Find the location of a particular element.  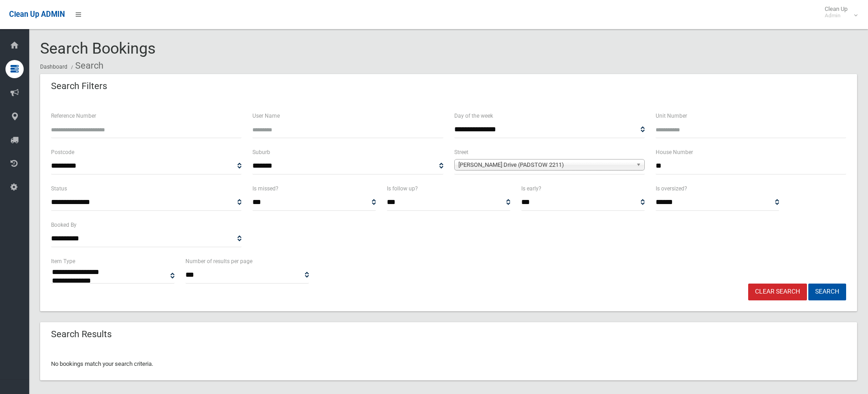

button: Search is located at coordinates (827, 292).